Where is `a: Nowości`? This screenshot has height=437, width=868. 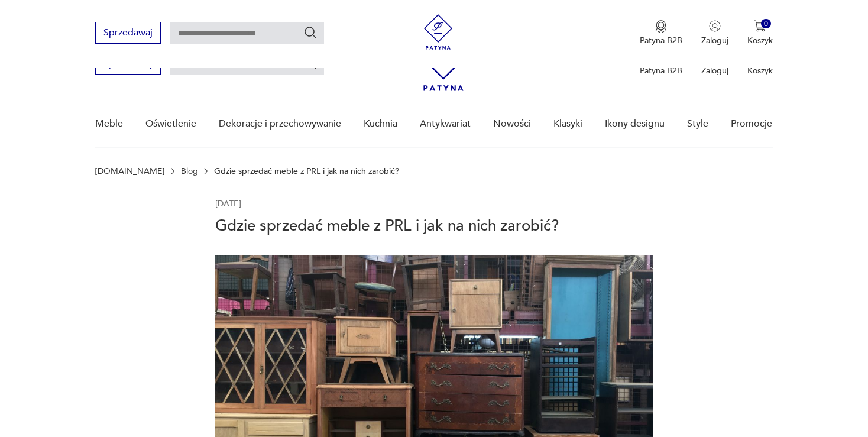 a: Nowości is located at coordinates (512, 124).